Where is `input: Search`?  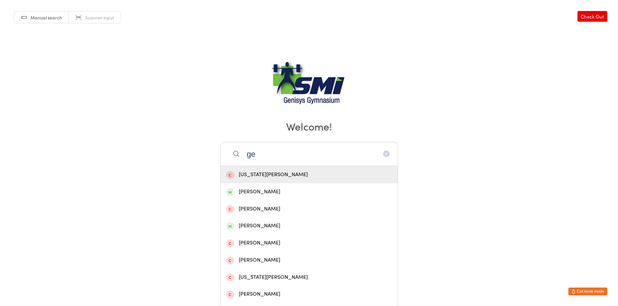
input: Search is located at coordinates (309, 154).